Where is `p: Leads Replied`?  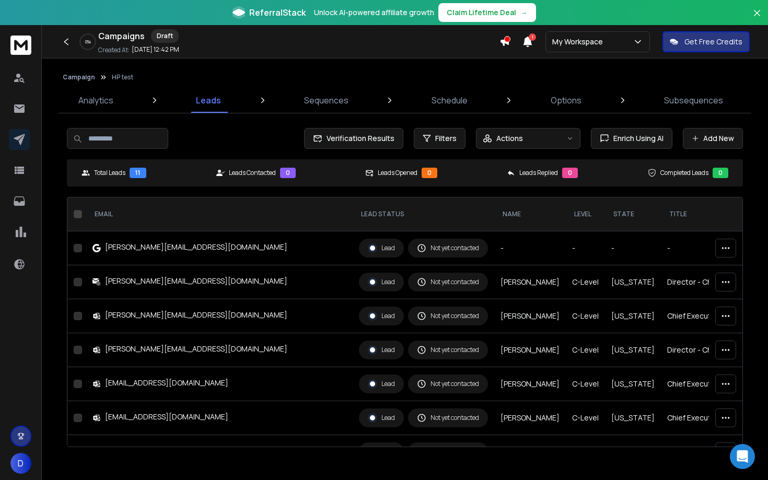
p: Leads Replied is located at coordinates (539, 173).